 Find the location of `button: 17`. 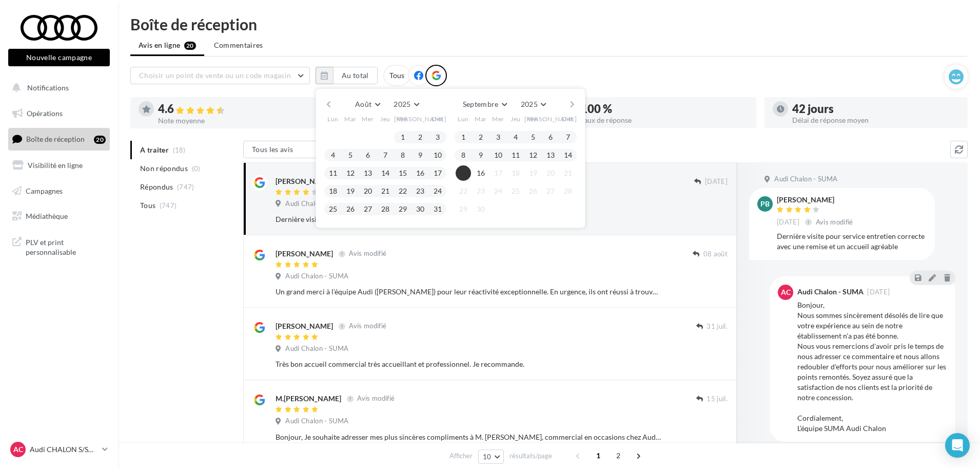

button: 17 is located at coordinates (498, 173).